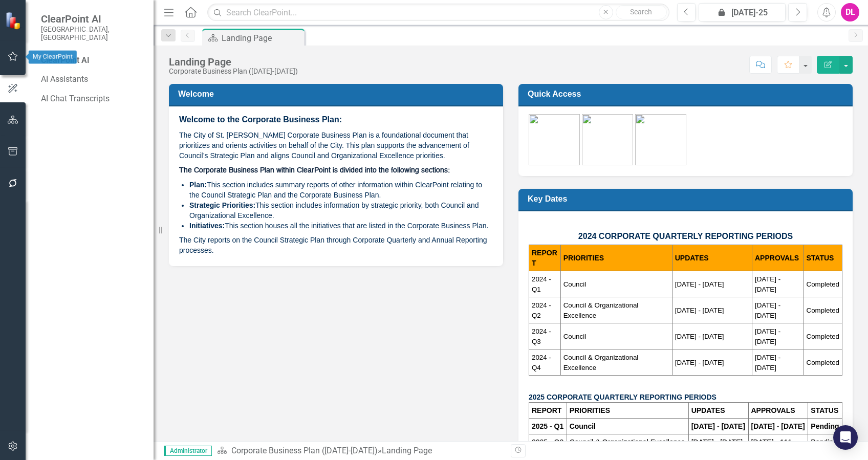  Describe the element at coordinates (541, 362) in the screenshot. I see `span: 2024 - Q4` at that location.